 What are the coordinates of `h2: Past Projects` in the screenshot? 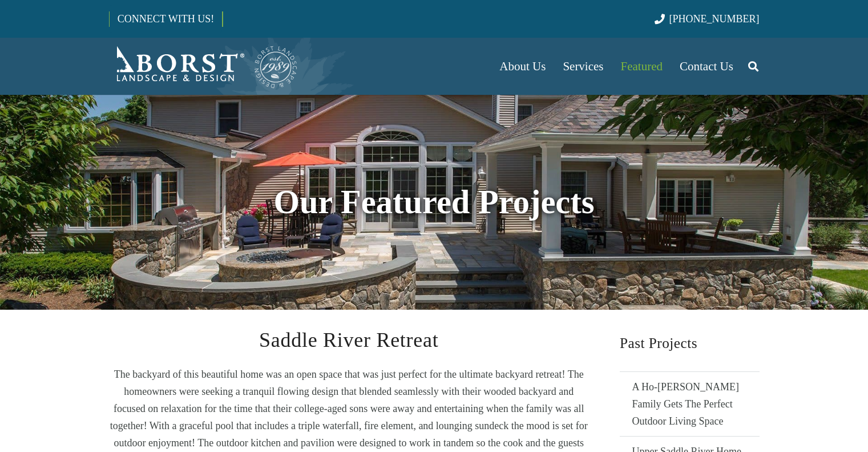 It's located at (689, 342).